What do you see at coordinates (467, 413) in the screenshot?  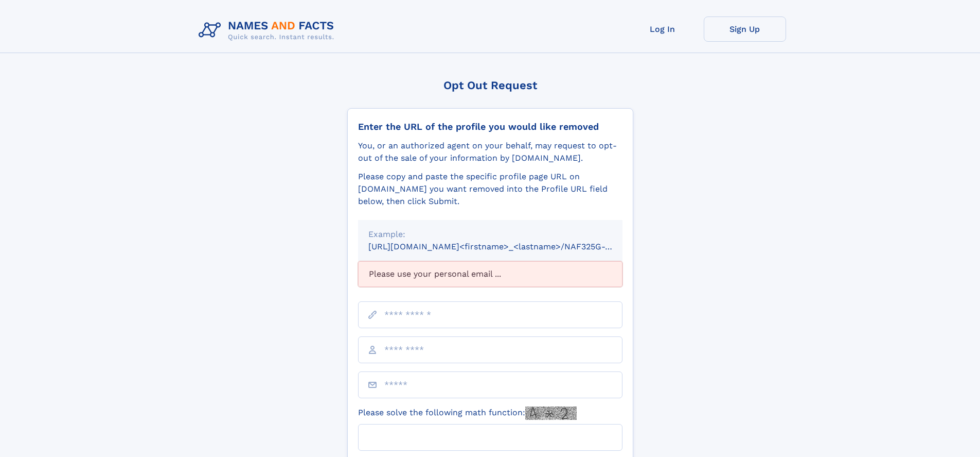 I see `label: Please solve the following math function:` at bounding box center [467, 413].